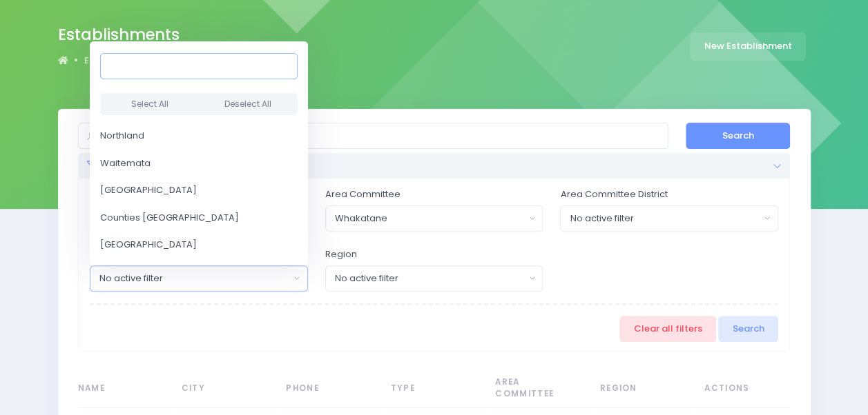 The width and height of the screenshot is (868, 415). Describe the element at coordinates (430, 218) in the screenshot. I see `div: Whakatane` at that location.